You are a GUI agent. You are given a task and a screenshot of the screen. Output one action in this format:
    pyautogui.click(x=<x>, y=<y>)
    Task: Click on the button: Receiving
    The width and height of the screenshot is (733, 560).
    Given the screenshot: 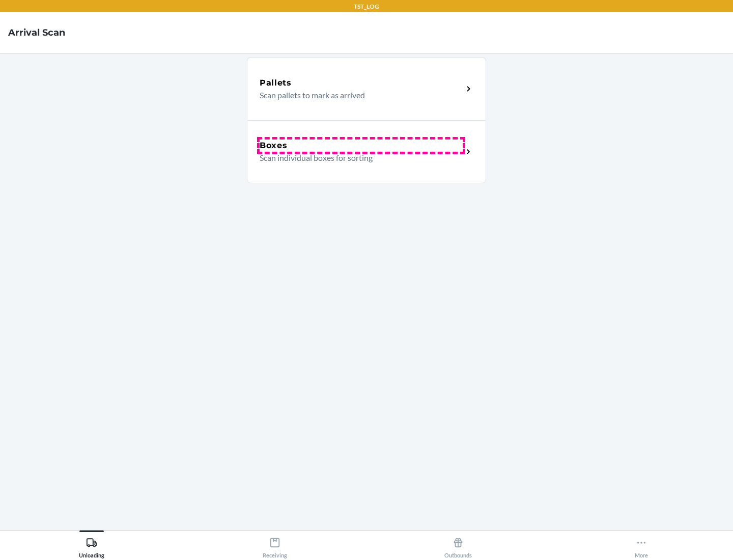 What is the action you would take?
    pyautogui.click(x=275, y=544)
    